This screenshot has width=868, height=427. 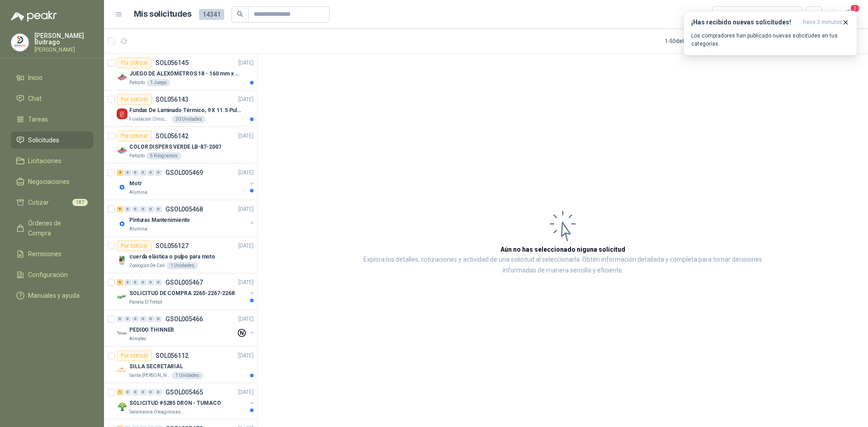 I want to click on a: Chat, so click(x=52, y=99).